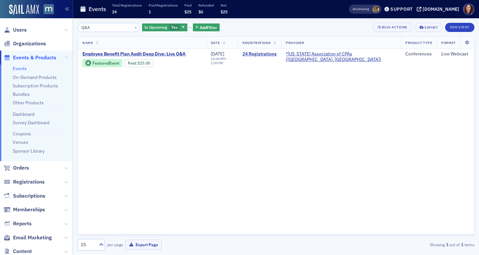  I want to click on span: Profile, so click(468, 9).